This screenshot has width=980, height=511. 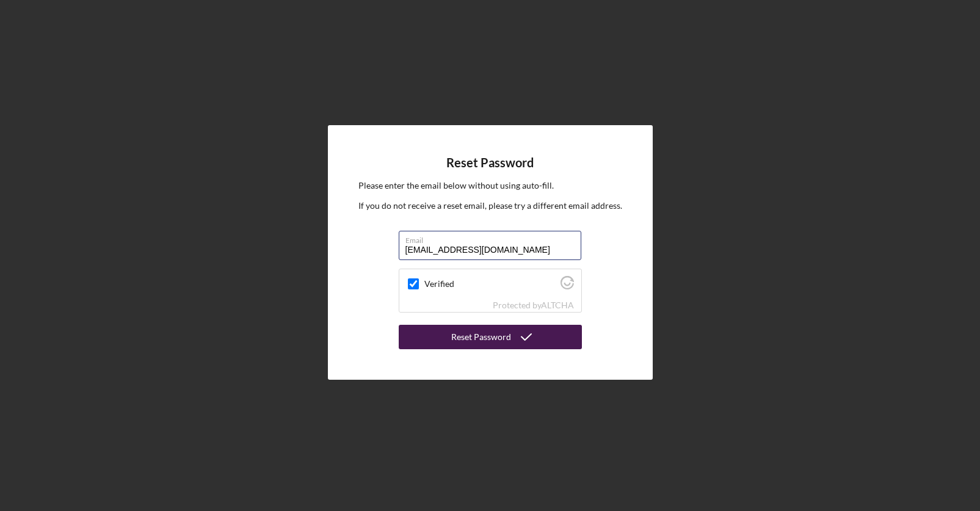 I want to click on div: Protected by, so click(x=533, y=305).